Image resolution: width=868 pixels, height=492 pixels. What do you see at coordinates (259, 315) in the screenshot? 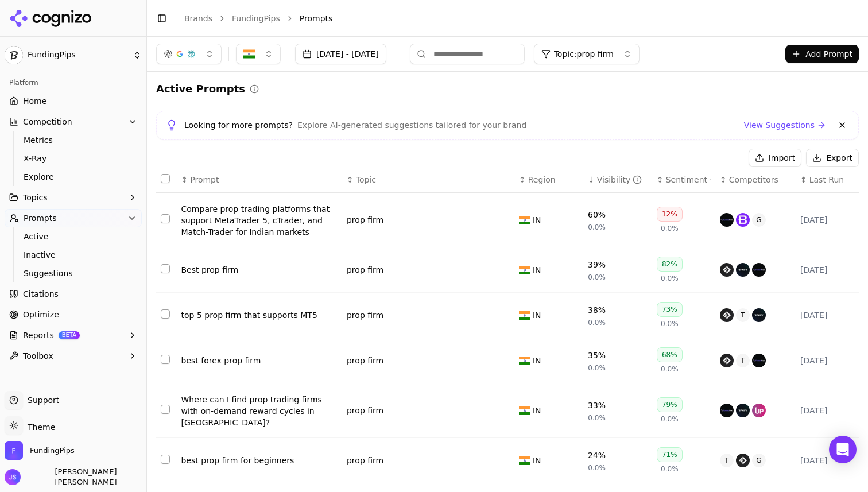
I see `a: top 5 prop firm that supports MT5` at bounding box center [259, 315].